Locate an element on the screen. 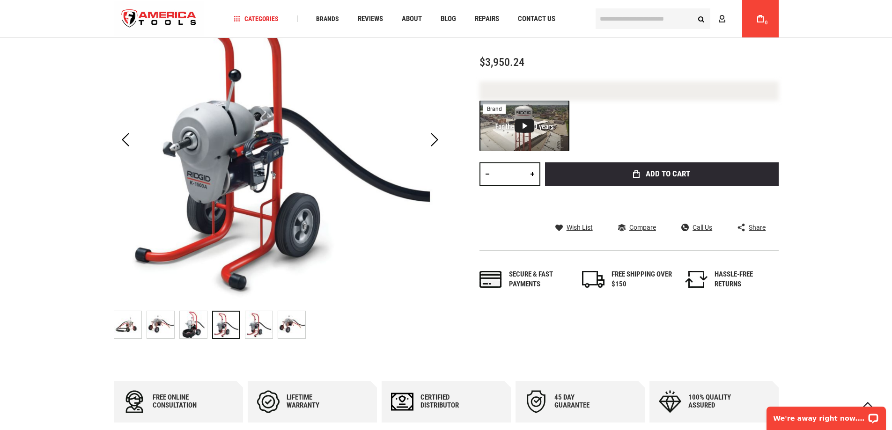 The height and width of the screenshot is (430, 892). img: shipping is located at coordinates (593, 280).